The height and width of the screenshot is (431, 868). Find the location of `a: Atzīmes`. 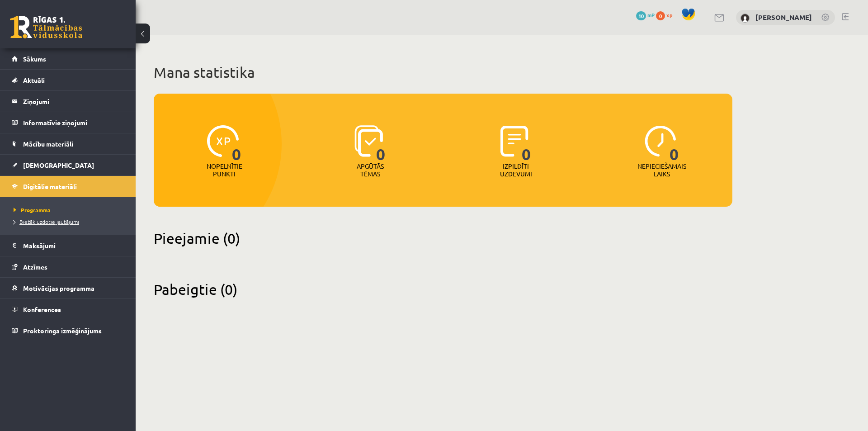

a: Atzīmes is located at coordinates (67, 267).